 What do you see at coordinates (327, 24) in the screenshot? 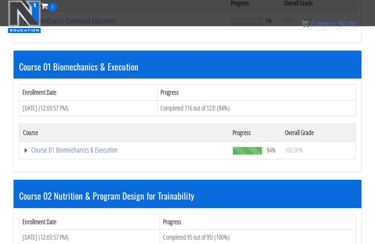
I see `span: items:` at bounding box center [327, 24].